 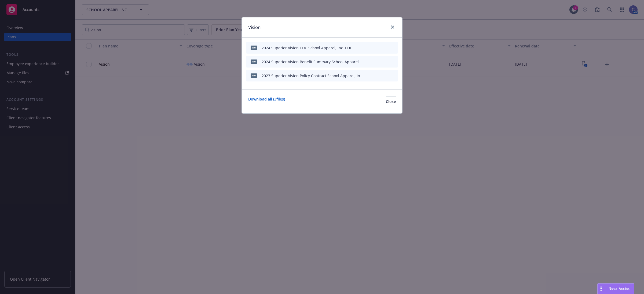 I want to click on span: pdf, so click(x=254, y=61).